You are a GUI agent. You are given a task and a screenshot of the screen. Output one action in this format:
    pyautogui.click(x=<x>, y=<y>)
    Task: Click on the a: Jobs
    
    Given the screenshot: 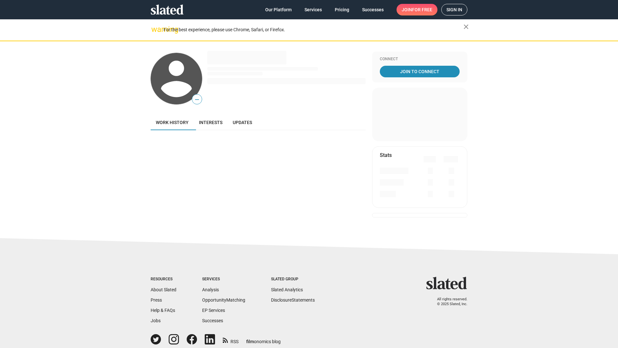 What is the action you would take?
    pyautogui.click(x=156, y=320)
    